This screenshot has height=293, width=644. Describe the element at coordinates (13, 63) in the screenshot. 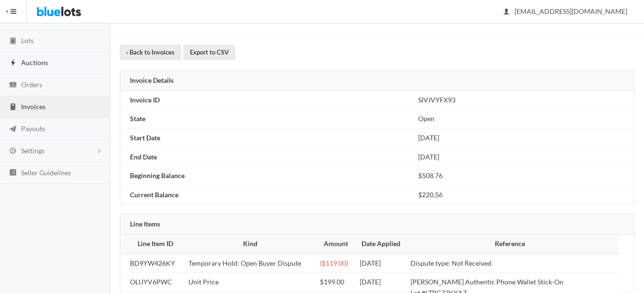

I see `ion-icon: flash` at that location.